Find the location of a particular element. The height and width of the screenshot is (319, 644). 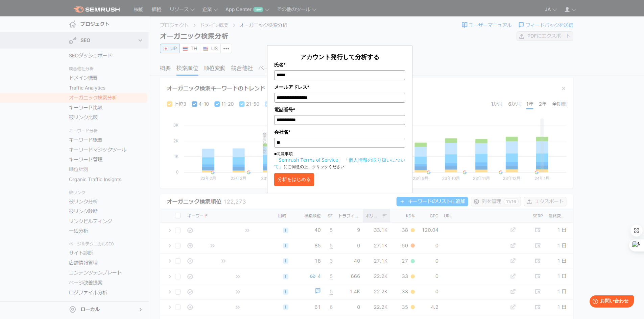

a: 「個人情報の取り扱いについて」 is located at coordinates (340, 163).